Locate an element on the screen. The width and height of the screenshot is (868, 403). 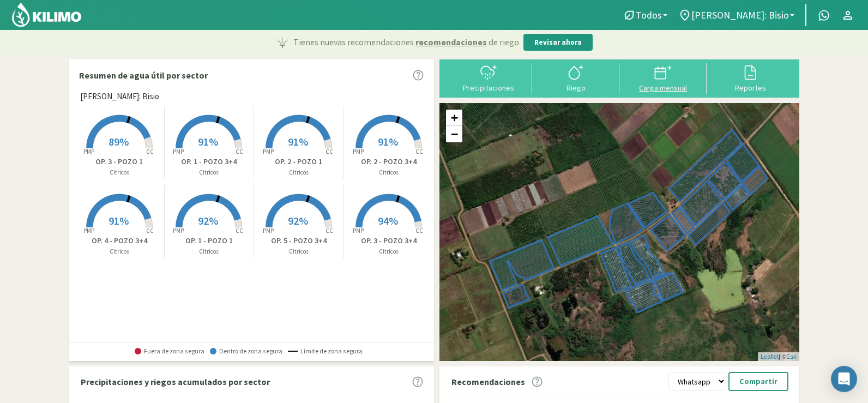
p: Revisar ahora is located at coordinates (558, 43).